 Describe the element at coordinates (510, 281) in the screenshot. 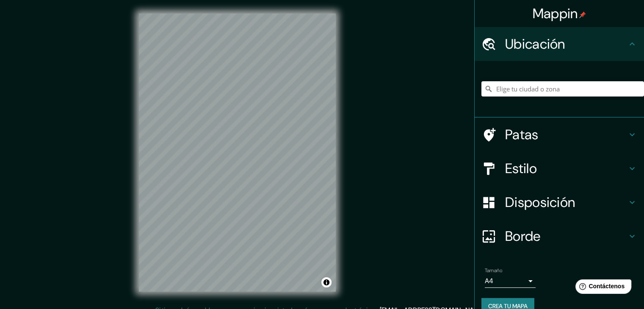

I see `div: A4` at that location.